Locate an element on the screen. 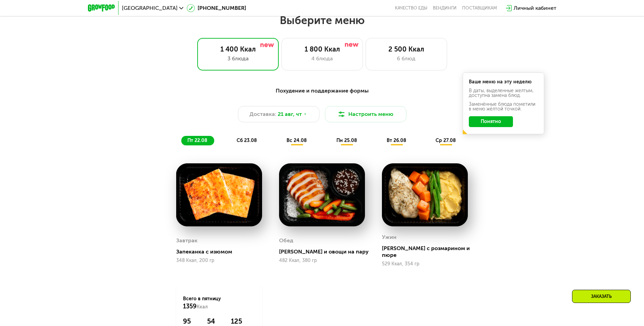 The image size is (644, 326). div: Заказать is located at coordinates (601, 297).